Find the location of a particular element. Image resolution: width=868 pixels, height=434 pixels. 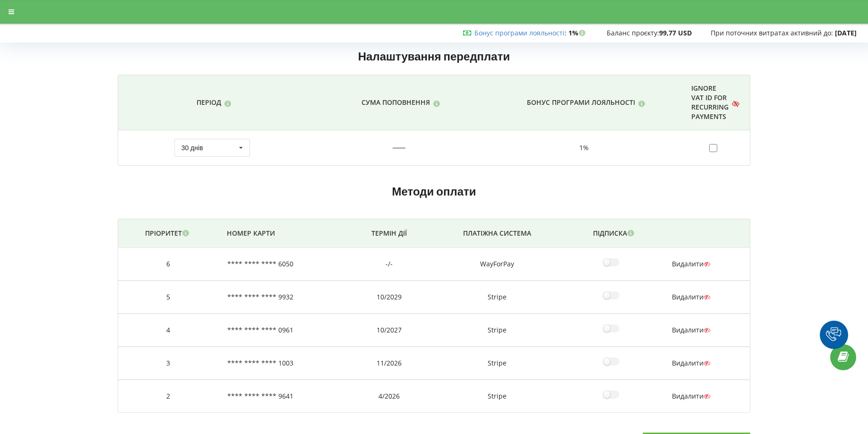

th: Підписка is located at coordinates (615, 233).